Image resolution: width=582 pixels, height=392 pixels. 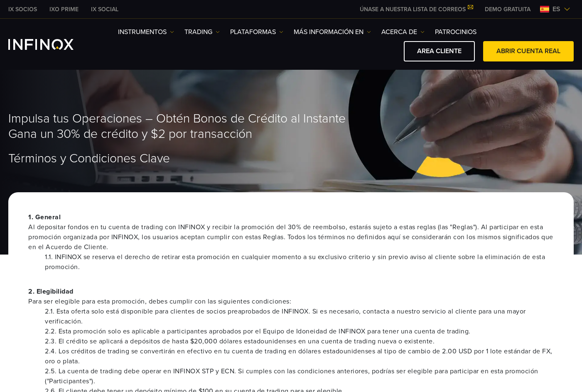 I want to click on a: Instrumentos, so click(x=146, y=32).